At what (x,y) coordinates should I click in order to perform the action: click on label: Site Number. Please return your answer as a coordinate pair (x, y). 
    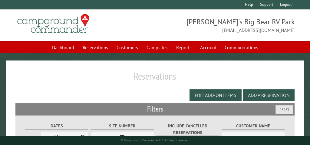
    Looking at the image, I should click on (122, 125).